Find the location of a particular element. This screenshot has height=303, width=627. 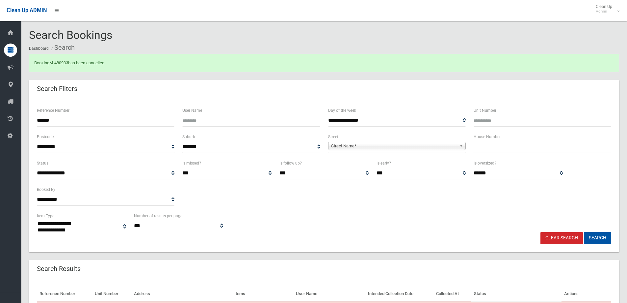

label: Reference Number is located at coordinates (53, 110).